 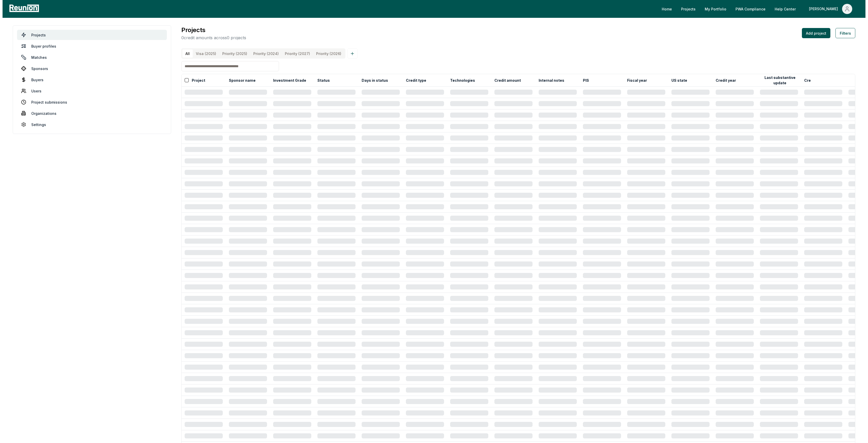 I want to click on button: Credit type, so click(x=414, y=80).